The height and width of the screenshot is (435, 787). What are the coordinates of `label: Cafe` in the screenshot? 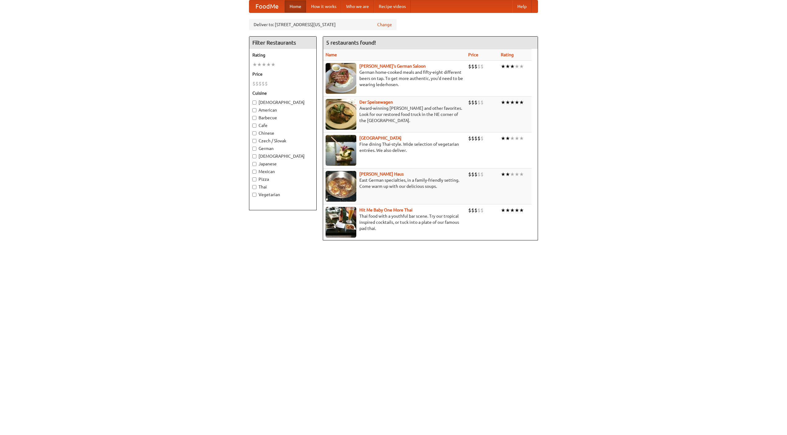 It's located at (283, 125).